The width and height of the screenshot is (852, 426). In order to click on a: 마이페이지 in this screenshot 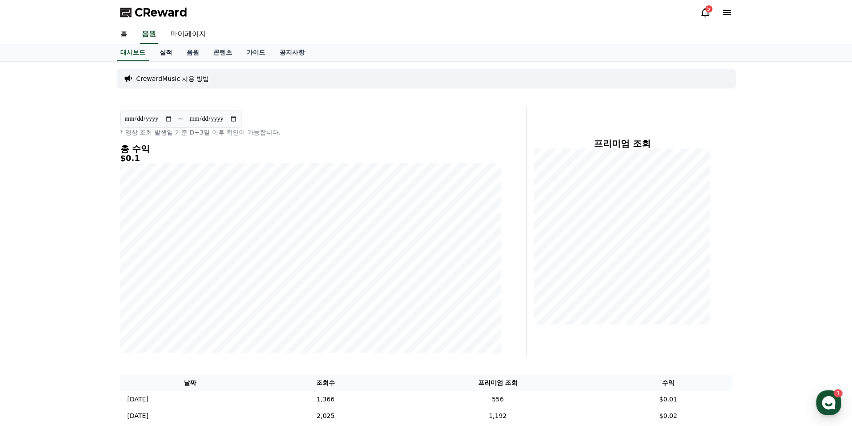, I will do `click(188, 34)`.